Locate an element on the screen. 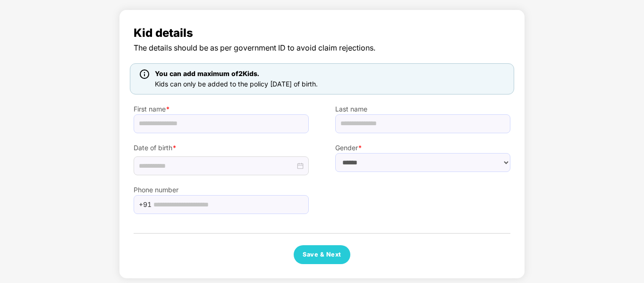 The height and width of the screenshot is (283, 644). label: Gender is located at coordinates (422, 148).